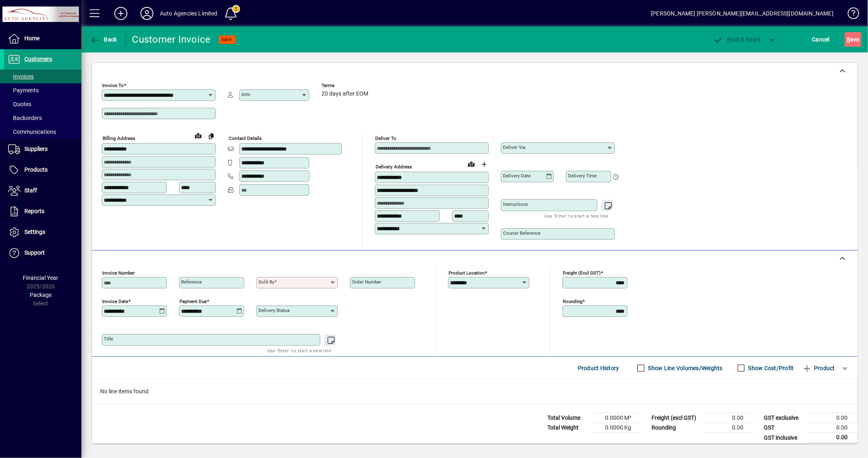  What do you see at coordinates (43, 90) in the screenshot?
I see `a: Payments` at bounding box center [43, 90].